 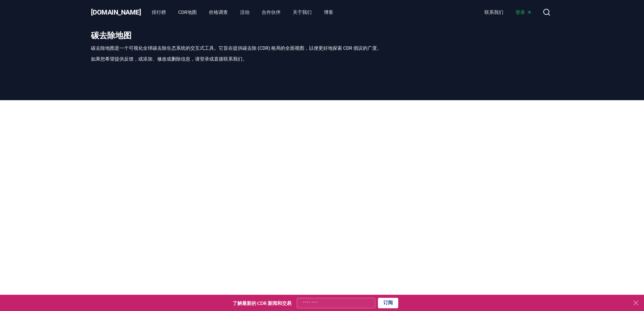 What do you see at coordinates (218, 12) in the screenshot?
I see `a: 价格调查` at bounding box center [218, 12].